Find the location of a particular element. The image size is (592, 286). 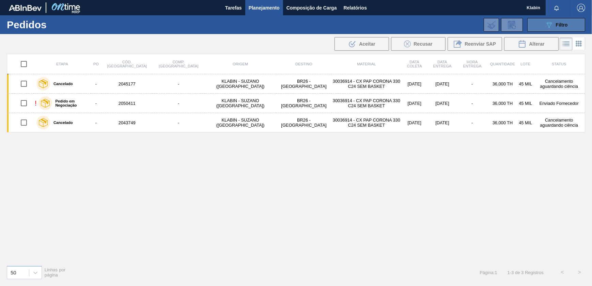

span: Composição de Carga is located at coordinates (312, 8).